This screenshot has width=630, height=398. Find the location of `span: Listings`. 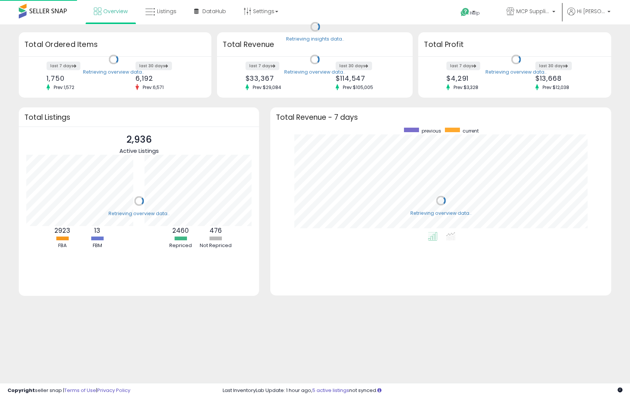

span: Listings is located at coordinates (167, 11).